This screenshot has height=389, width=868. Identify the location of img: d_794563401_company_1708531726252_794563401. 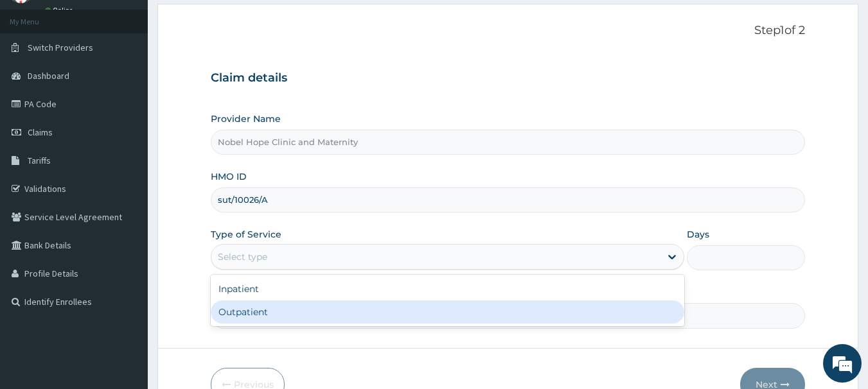
(37, 81).